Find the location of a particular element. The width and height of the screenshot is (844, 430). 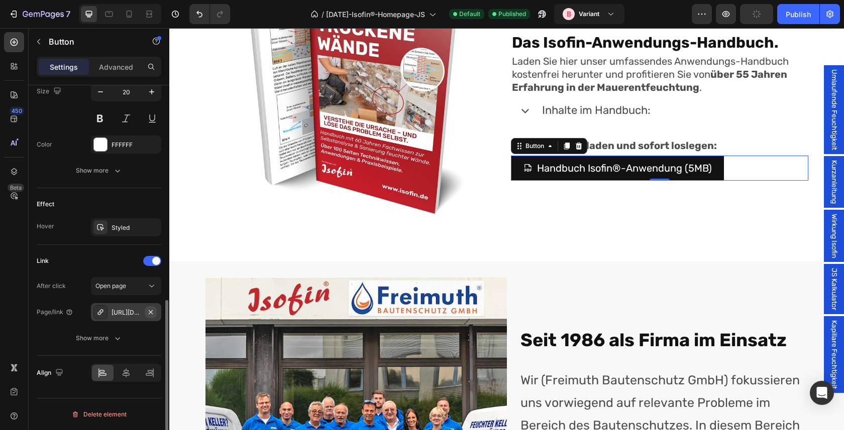

h3: Variant is located at coordinates (589, 14).